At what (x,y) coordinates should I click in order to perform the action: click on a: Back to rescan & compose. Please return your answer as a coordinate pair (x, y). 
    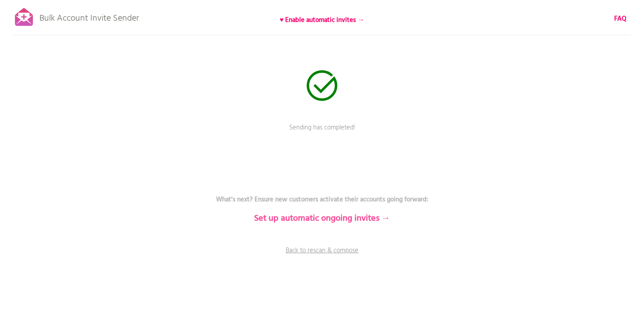
    Looking at the image, I should click on (322, 257).